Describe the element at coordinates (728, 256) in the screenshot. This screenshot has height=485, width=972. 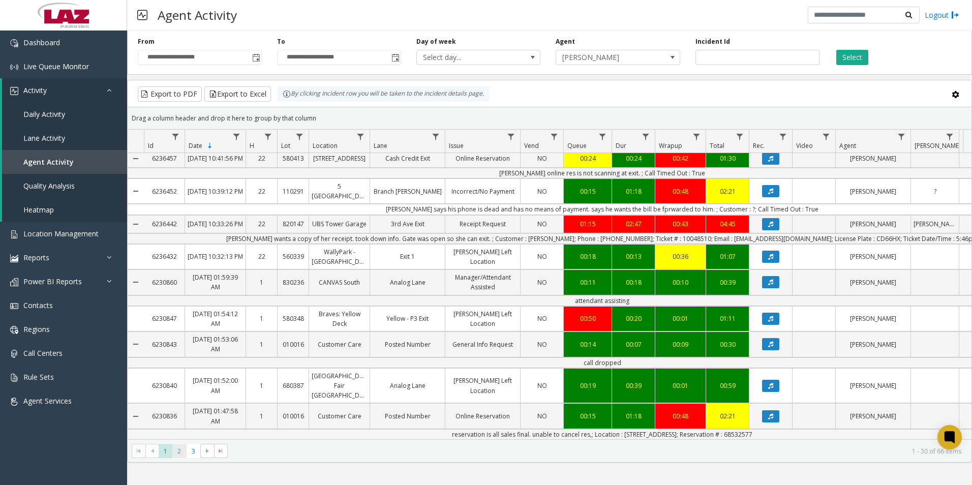
I see `a: 01:07` at that location.